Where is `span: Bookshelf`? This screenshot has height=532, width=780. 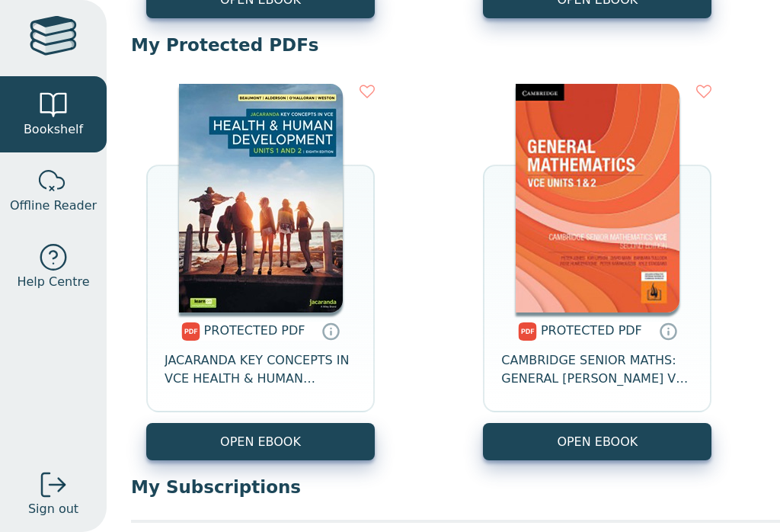
span: Bookshelf is located at coordinates (53, 129).